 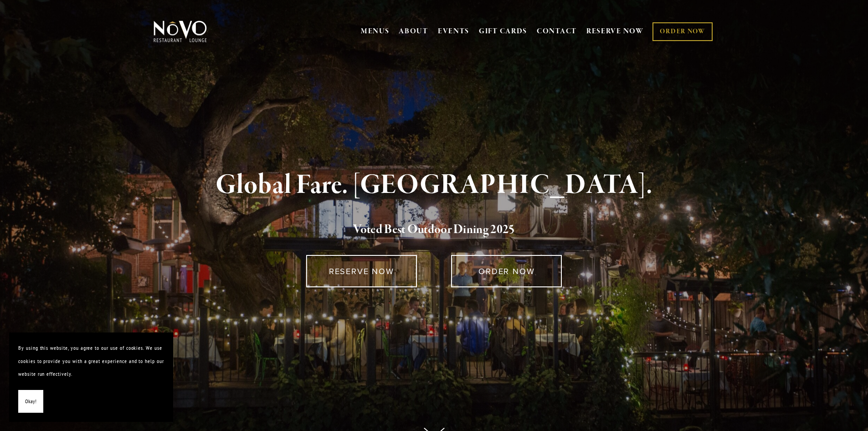 What do you see at coordinates (413, 31) in the screenshot?
I see `a: ABOUT` at bounding box center [413, 31].